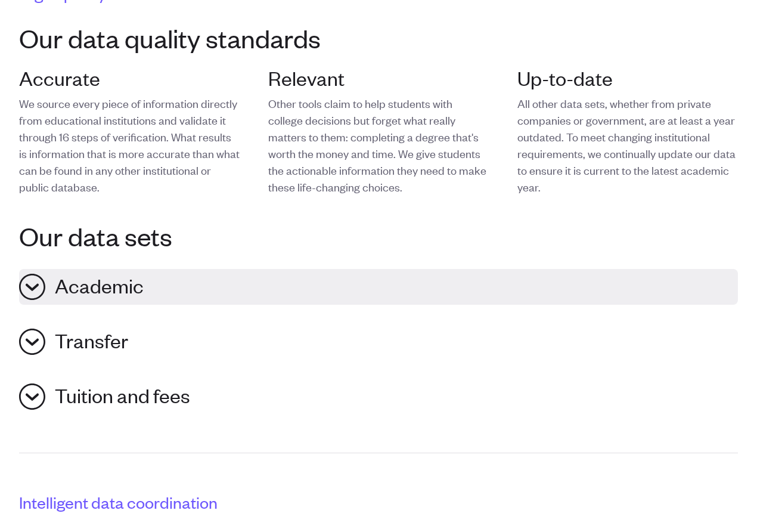  Describe the element at coordinates (378, 287) in the screenshot. I see `button: Academic` at that location.